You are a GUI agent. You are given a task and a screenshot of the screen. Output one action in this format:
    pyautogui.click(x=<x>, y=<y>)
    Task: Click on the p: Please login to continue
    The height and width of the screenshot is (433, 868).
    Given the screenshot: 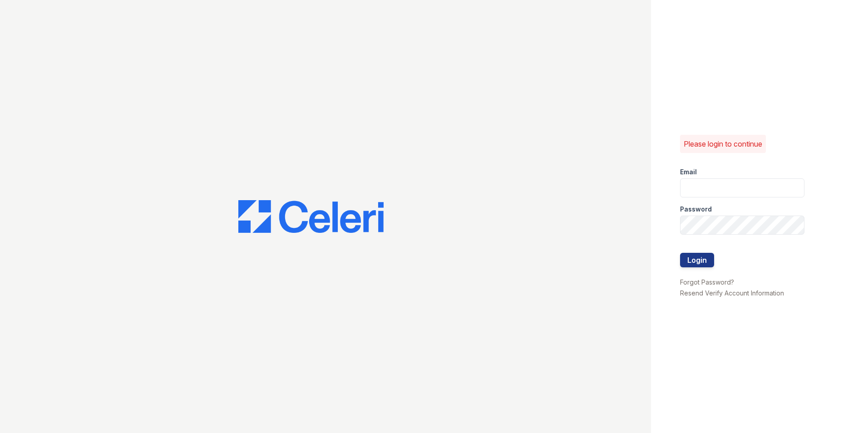 What is the action you would take?
    pyautogui.click(x=723, y=144)
    